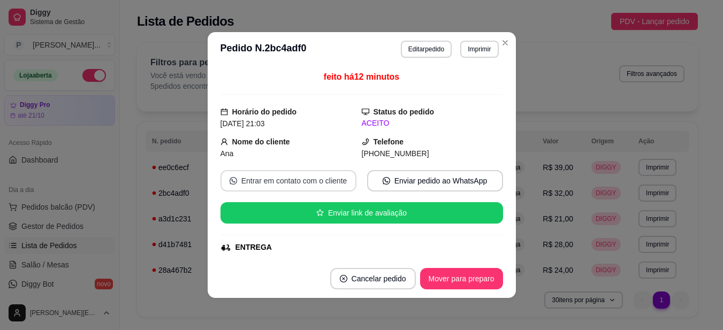 The image size is (723, 330). Describe the element at coordinates (261, 142) in the screenshot. I see `strong: Nome do cliente` at that location.